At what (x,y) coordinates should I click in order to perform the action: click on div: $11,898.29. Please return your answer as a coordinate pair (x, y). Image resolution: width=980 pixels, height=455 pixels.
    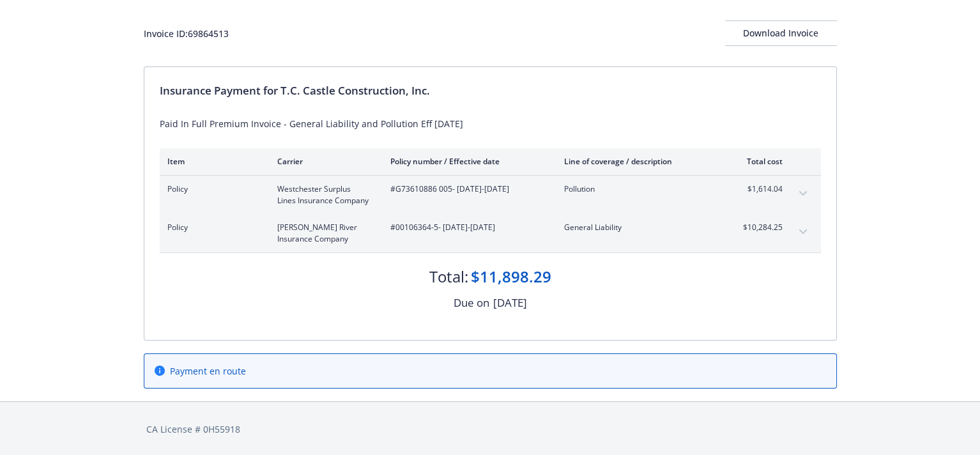
    Looking at the image, I should click on (511, 277).